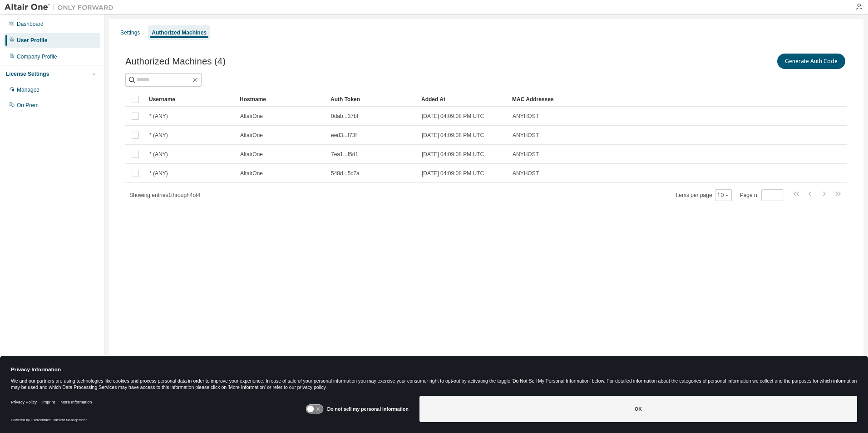 The height and width of the screenshot is (433, 868). Describe the element at coordinates (30, 24) in the screenshot. I see `div: Dashboard` at that location.